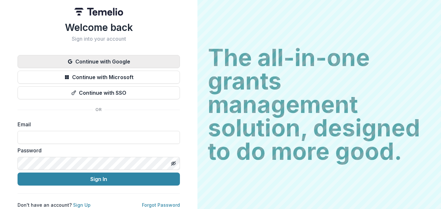 This screenshot has height=209, width=441. What do you see at coordinates (99, 12) in the screenshot?
I see `img: Temelio` at bounding box center [99, 12].